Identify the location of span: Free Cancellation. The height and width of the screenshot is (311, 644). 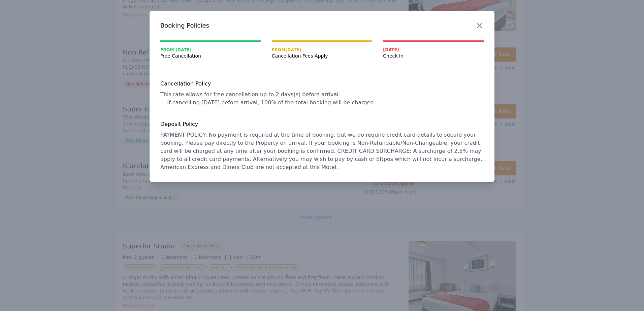
(211, 56).